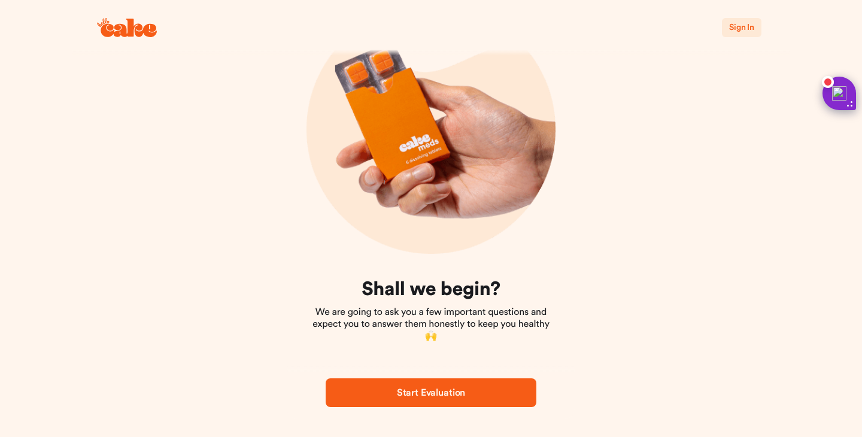  What do you see at coordinates (431, 392) in the screenshot?
I see `button: Start Evaluation` at bounding box center [431, 392].